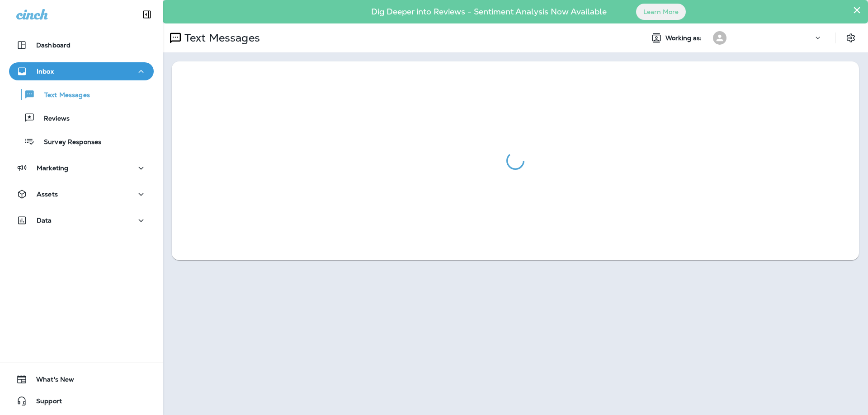 The image size is (868, 415). What do you see at coordinates (81, 401) in the screenshot?
I see `button: Support` at bounding box center [81, 401].